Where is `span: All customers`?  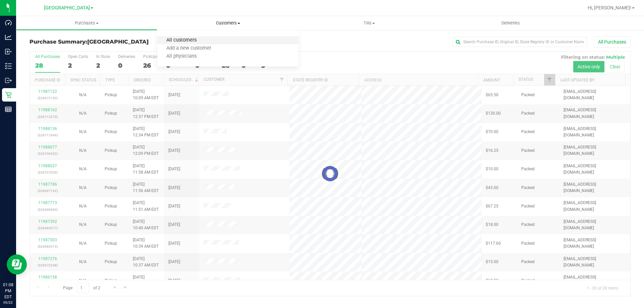 span: All customers is located at coordinates (182, 40).